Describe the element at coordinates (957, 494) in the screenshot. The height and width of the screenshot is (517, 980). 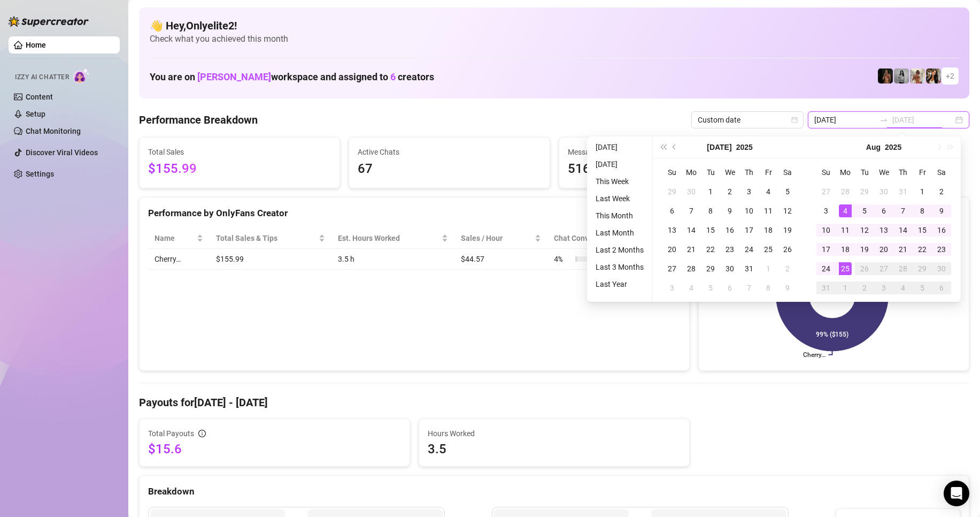
I see `div: Open Intercom Messenger` at that location.